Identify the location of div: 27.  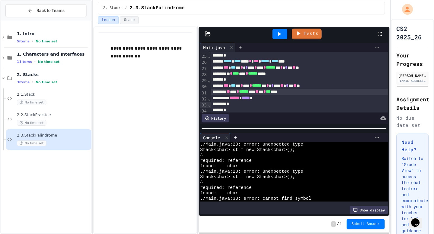
(204, 69).